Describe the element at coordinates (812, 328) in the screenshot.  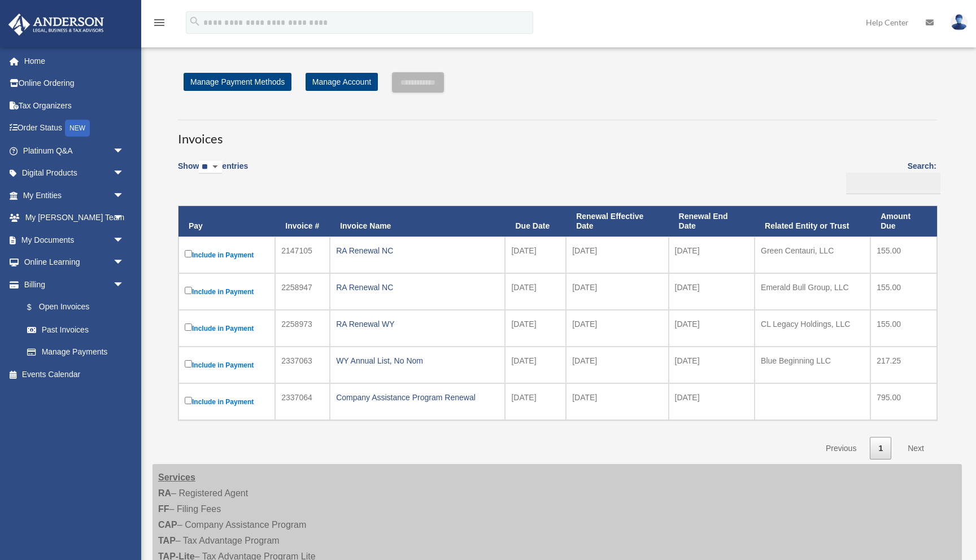
I see `td: CL Legacy Holdings, LLC` at that location.